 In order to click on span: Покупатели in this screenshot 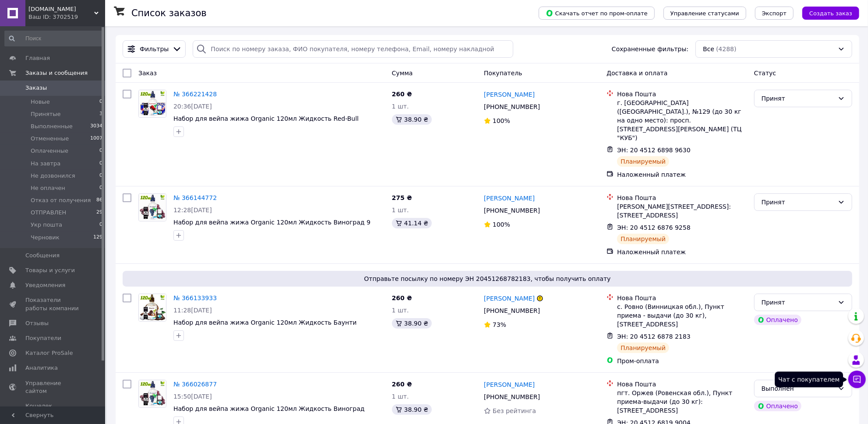, I will do `click(44, 338)`.